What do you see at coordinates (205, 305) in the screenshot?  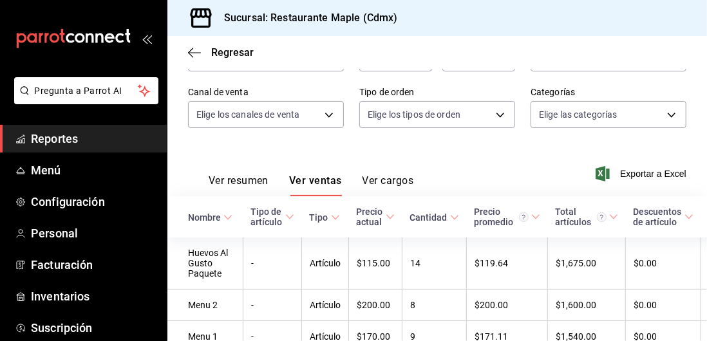 I see `td: Menu 2` at bounding box center [205, 305].